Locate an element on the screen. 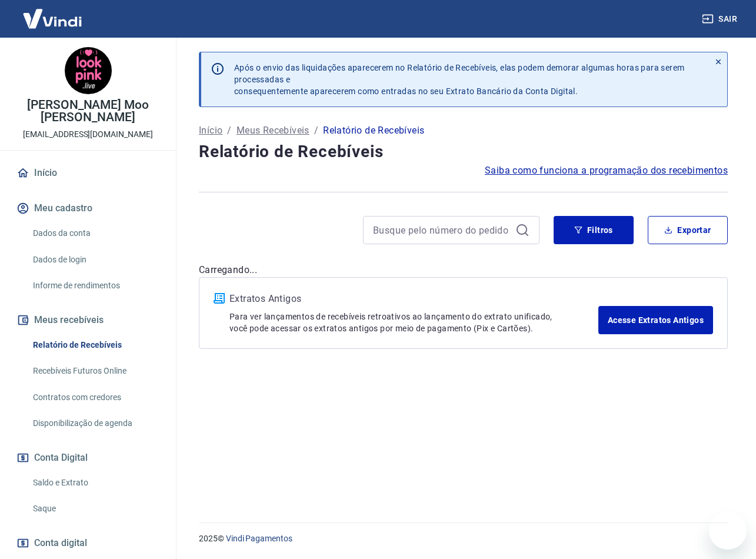 Image resolution: width=756 pixels, height=559 pixels. p: Relatório de Recebíveis is located at coordinates (374, 131).